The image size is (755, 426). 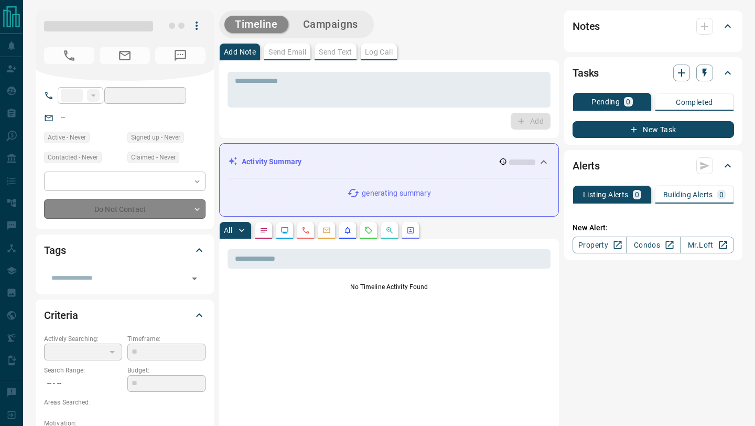 What do you see at coordinates (390, 230) in the screenshot?
I see `svg: Opportunities` at bounding box center [390, 230].